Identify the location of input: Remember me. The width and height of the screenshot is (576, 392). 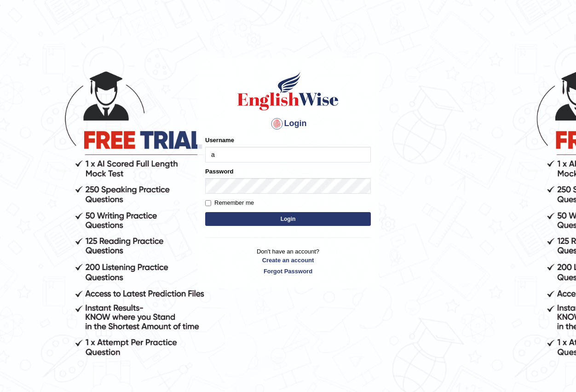
(208, 203).